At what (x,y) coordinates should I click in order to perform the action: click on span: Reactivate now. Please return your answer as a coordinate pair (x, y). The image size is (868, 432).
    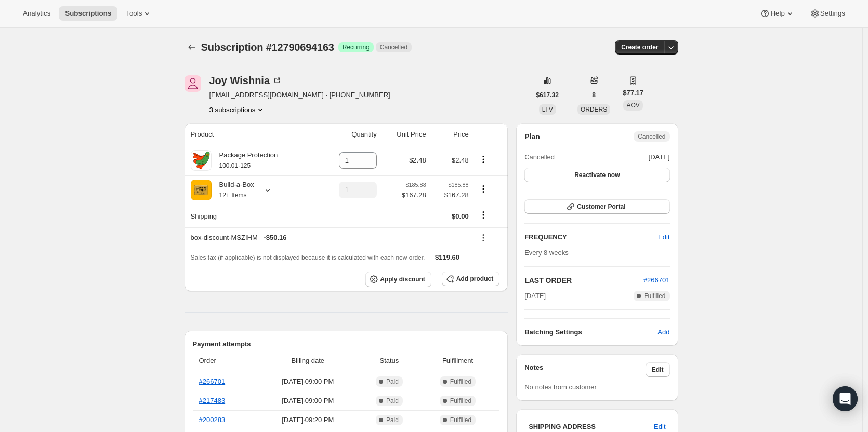
    Looking at the image, I should click on (596, 175).